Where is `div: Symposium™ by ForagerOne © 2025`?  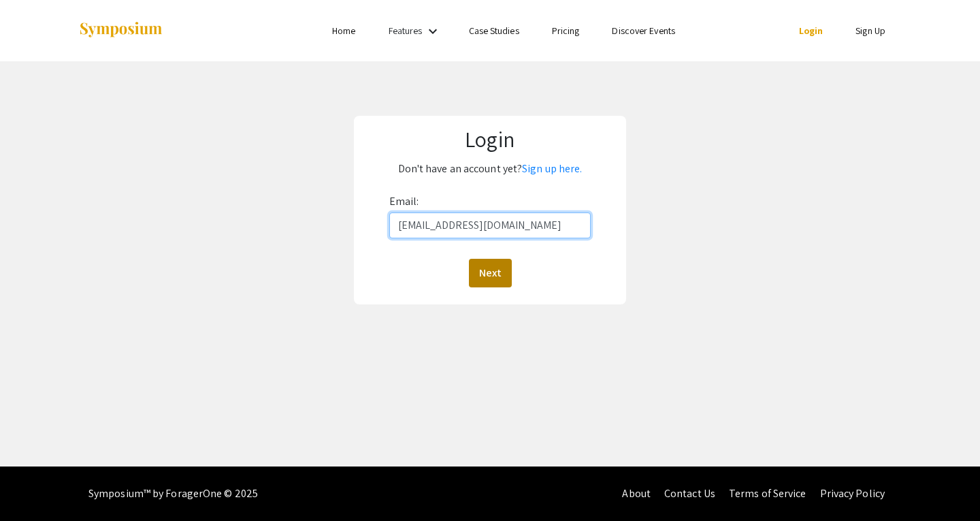
div: Symposium™ by ForagerOne © 2025 is located at coordinates (173, 494).